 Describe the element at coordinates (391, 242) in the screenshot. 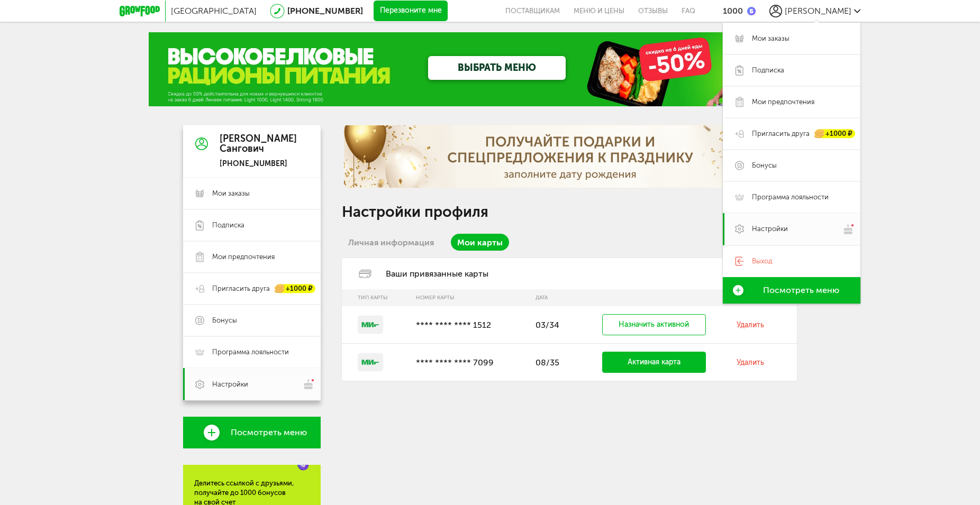

I see `a: Личная информация` at that location.